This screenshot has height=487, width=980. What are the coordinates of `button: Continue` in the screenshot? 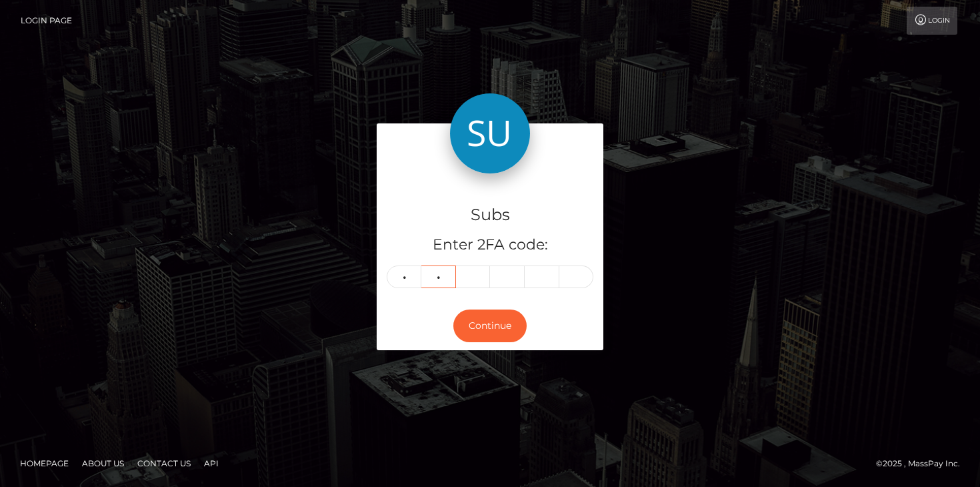 It's located at (490, 325).